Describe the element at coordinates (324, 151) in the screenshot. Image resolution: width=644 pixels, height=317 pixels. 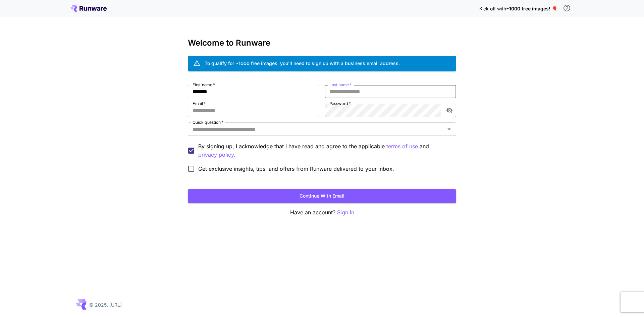
I see `p: By signing up, I acknowledge that I have read and agree to the applicable and` at that location.